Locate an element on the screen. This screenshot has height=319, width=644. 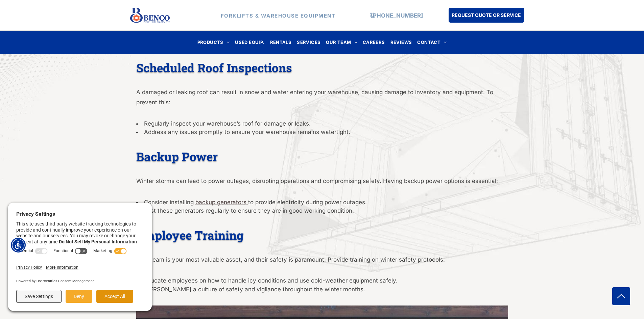
span: Winter storms can lead to power outages, disrupting operations and compromising safety. Having ba... is located at coordinates (317, 181).